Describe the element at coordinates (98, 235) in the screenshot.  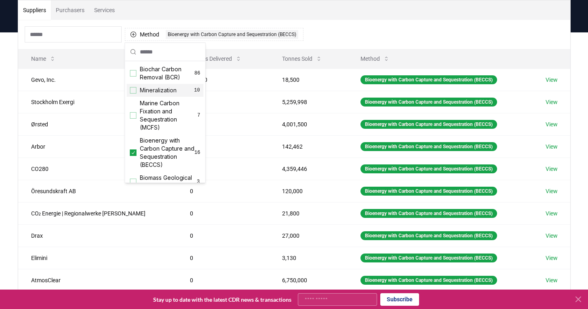
I see `td: Drax` at that location.